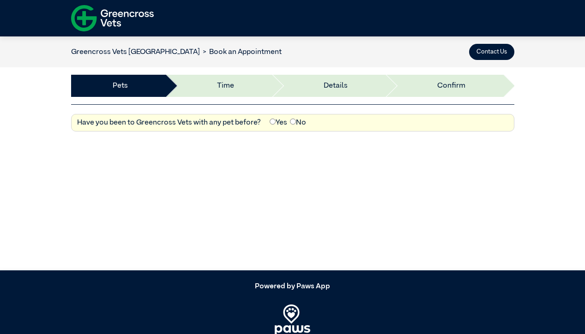 Image resolution: width=585 pixels, height=334 pixels. What do you see at coordinates (272, 121) in the screenshot?
I see `input: Yes` at bounding box center [272, 121].